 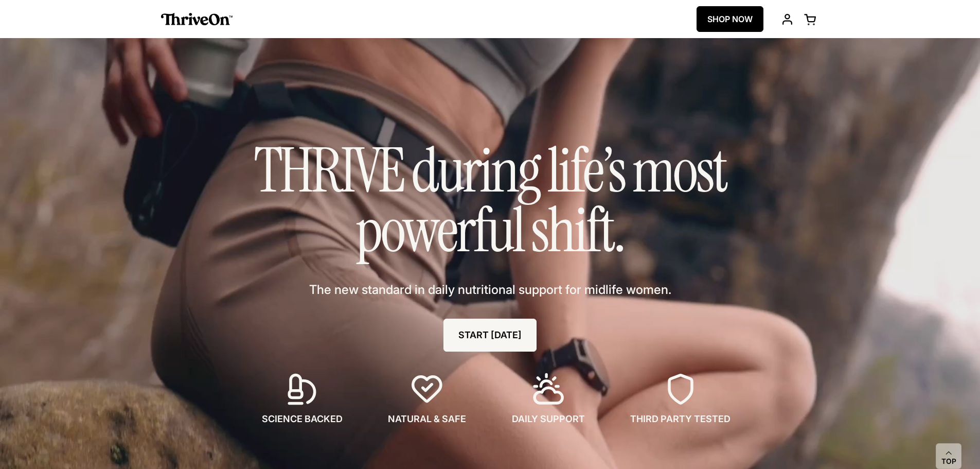 What do you see at coordinates (730, 19) in the screenshot?
I see `a: SHOP NOW` at bounding box center [730, 19].